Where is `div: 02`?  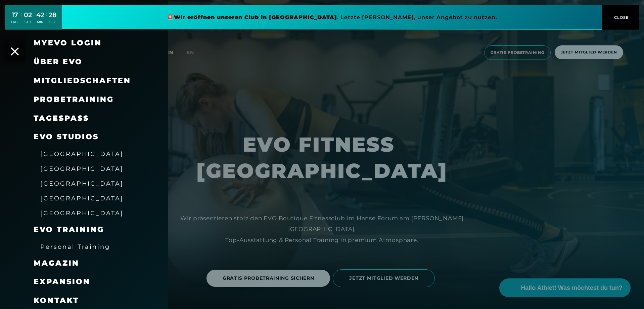 div: 02 is located at coordinates (28, 15).